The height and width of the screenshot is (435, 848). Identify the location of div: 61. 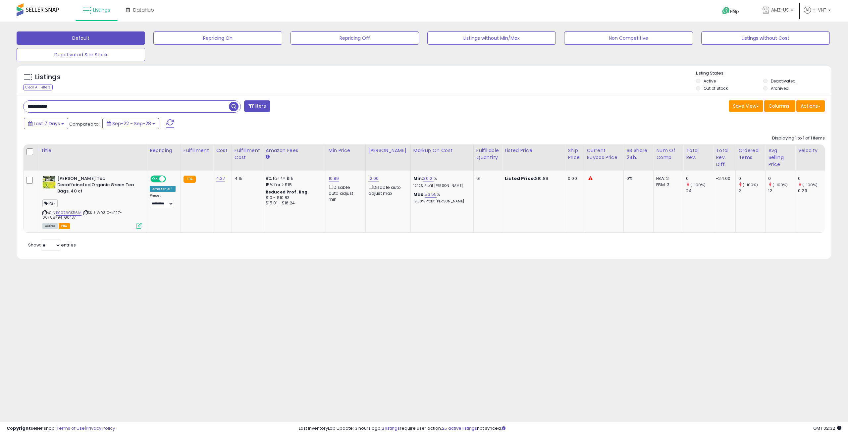
(487, 179).